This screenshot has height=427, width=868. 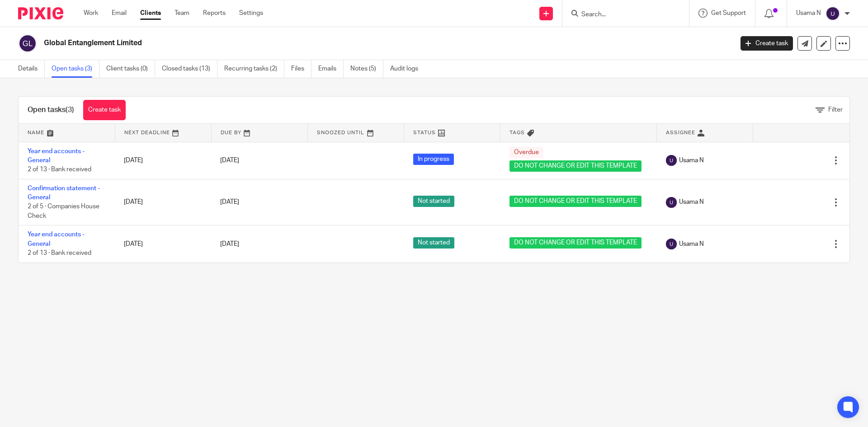 I want to click on h2: Global Entanglement Limited, so click(x=317, y=43).